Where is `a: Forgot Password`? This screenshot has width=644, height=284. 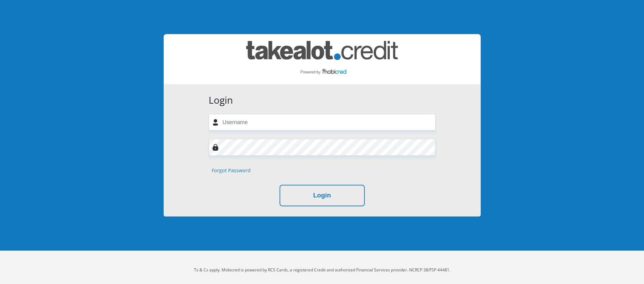
a: Forgot Password is located at coordinates (231, 171).